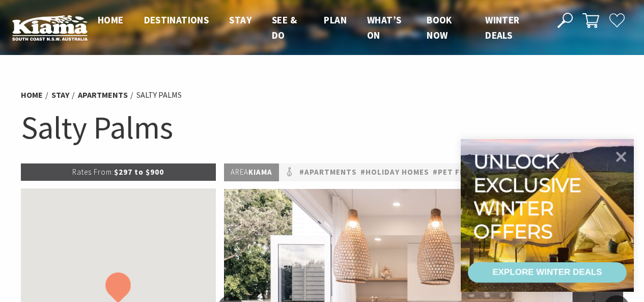  Describe the element at coordinates (177, 20) in the screenshot. I see `span: Destinations` at that location.